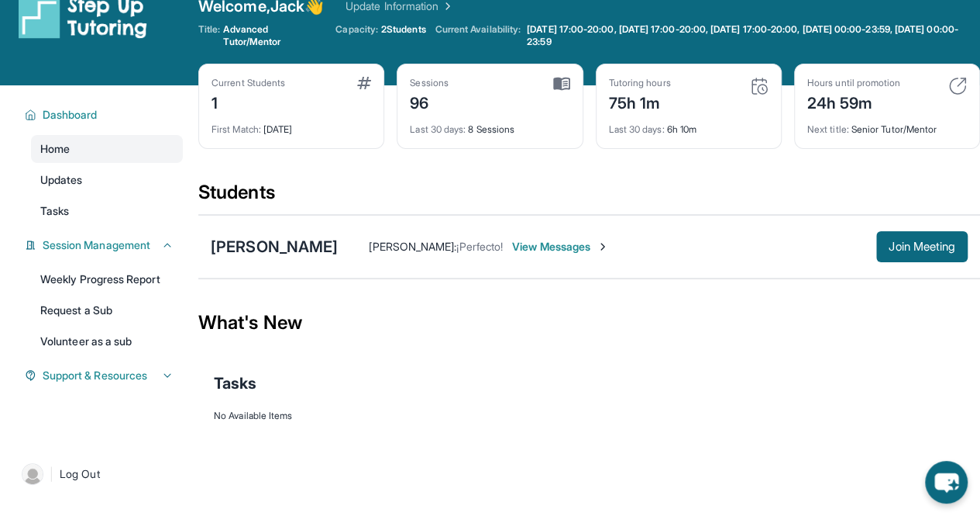 The height and width of the screenshot is (516, 980). Describe the element at coordinates (107, 180) in the screenshot. I see `a: Updates` at that location.